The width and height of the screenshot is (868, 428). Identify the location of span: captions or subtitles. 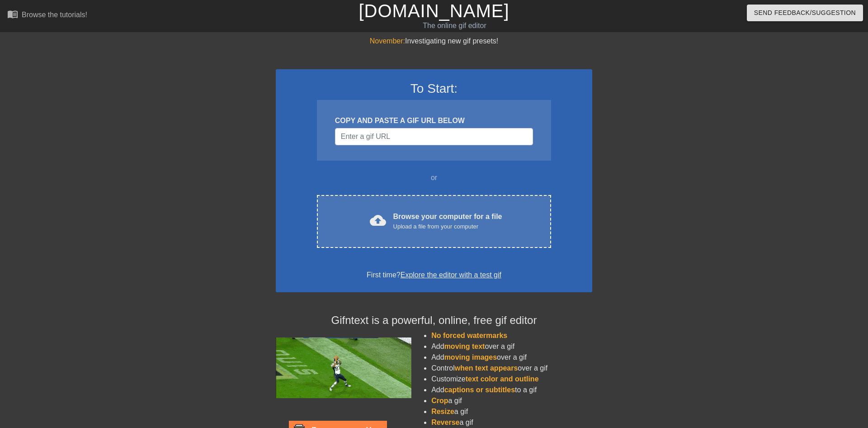
(480, 389).